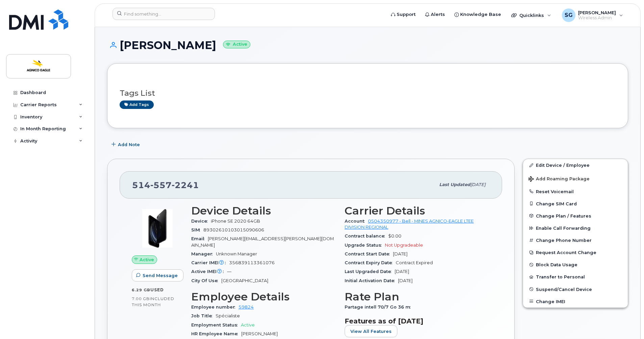  Describe the element at coordinates (368, 93) in the screenshot. I see `h3: Tags List` at that location.